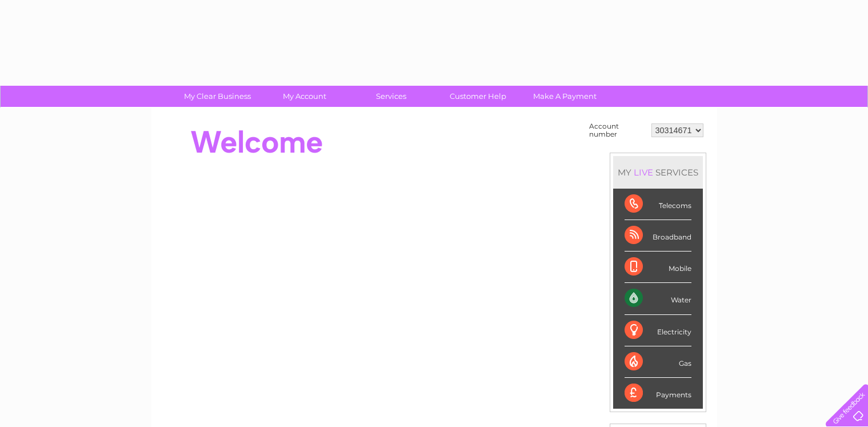 This screenshot has height=427, width=868. Describe the element at coordinates (658, 362) in the screenshot. I see `div: Gas` at that location.